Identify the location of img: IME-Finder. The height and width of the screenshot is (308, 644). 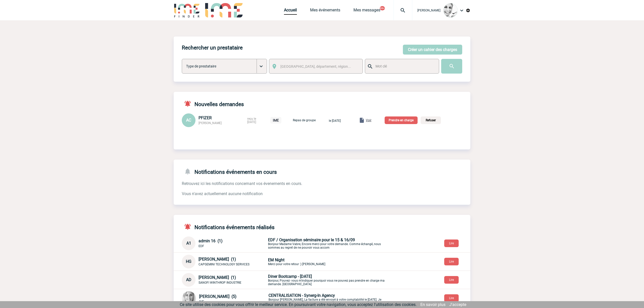
(187, 10).